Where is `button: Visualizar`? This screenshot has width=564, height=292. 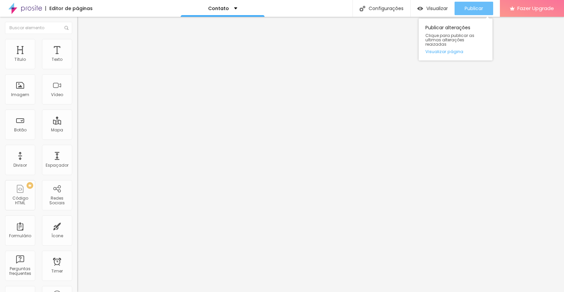
button: Visualizar is located at coordinates (433, 8).